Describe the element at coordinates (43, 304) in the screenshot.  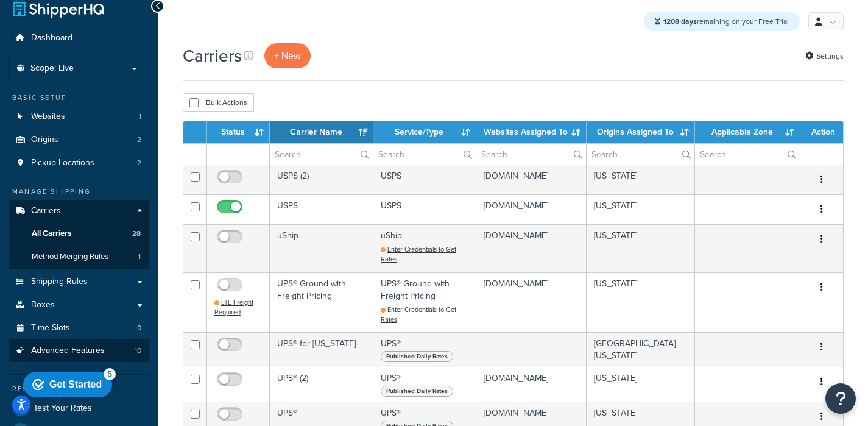
I see `span: Boxes` at that location.